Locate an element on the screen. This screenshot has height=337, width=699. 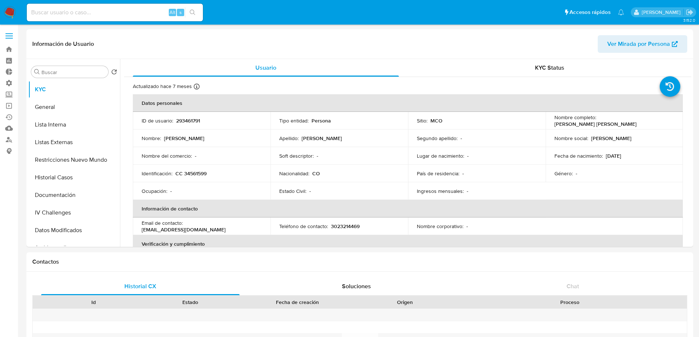
p: País de residencia : is located at coordinates (438, 174).